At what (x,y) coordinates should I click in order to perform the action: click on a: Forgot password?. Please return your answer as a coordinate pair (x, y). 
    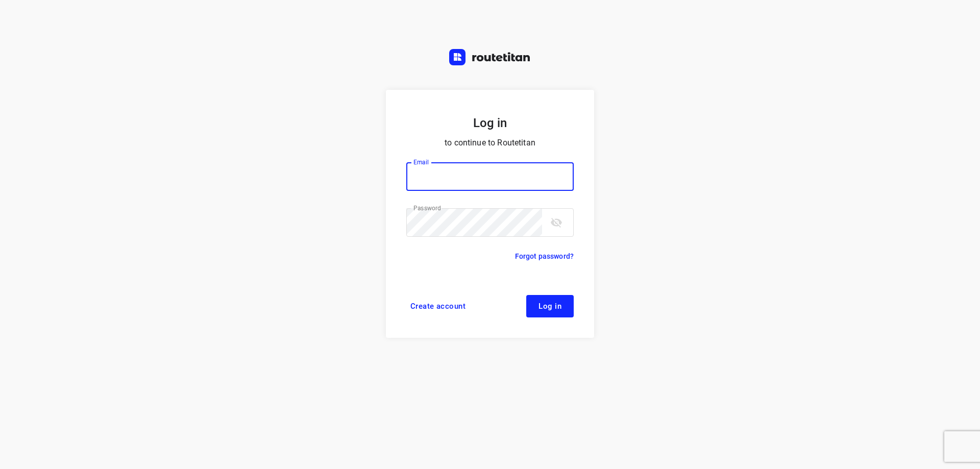
    Looking at the image, I should click on (545, 256).